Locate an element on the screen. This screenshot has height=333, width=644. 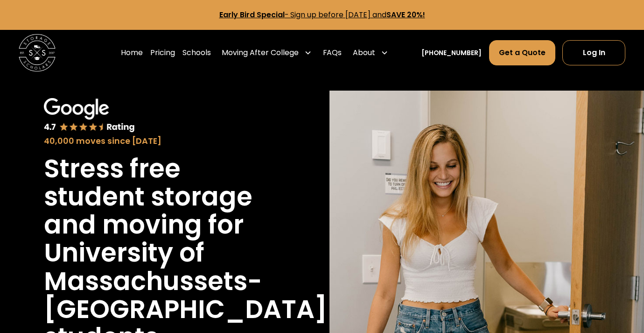
strong: Early Bird Special is located at coordinates (252, 15).